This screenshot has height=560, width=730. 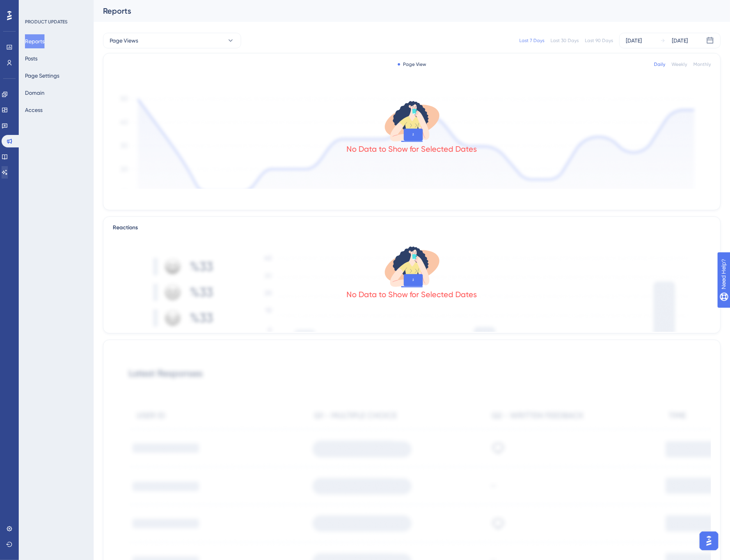 What do you see at coordinates (660, 64) in the screenshot?
I see `div: Daily` at bounding box center [660, 64].